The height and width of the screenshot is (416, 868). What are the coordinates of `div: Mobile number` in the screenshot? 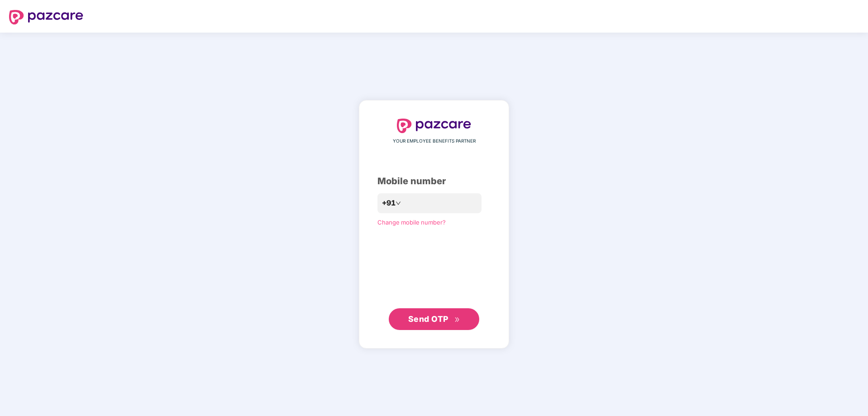 It's located at (434, 181).